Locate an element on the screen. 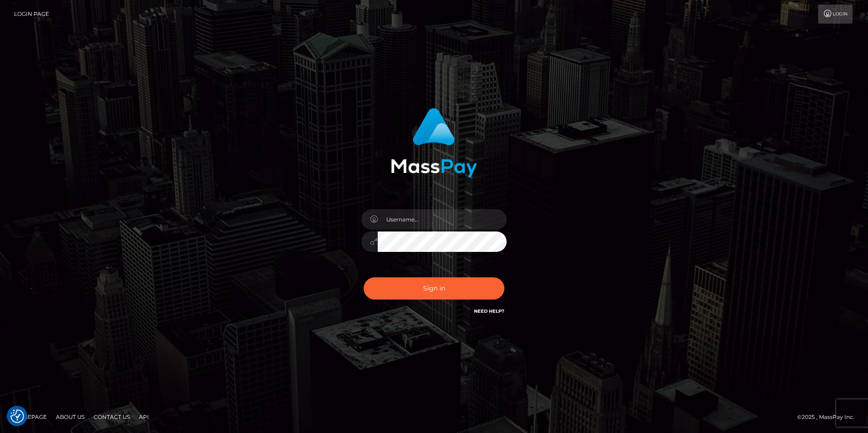  a: About Us is located at coordinates (70, 417).